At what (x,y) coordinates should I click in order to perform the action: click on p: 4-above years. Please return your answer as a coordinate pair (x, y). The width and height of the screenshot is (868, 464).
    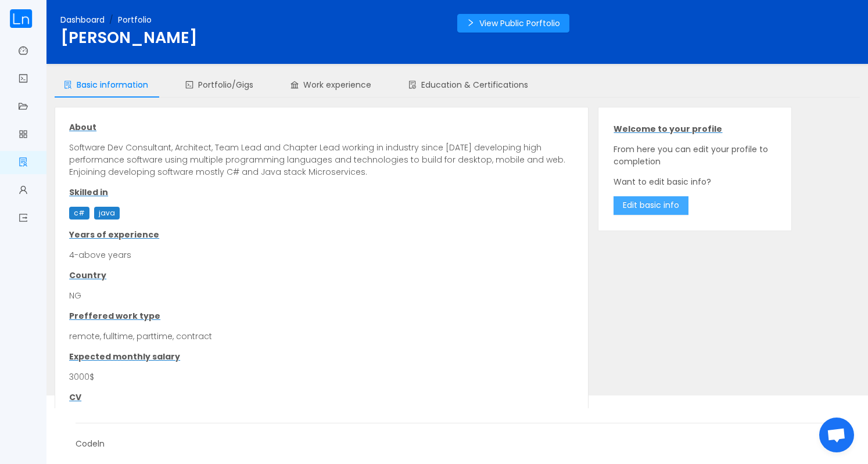
    Looking at the image, I should click on (321, 255).